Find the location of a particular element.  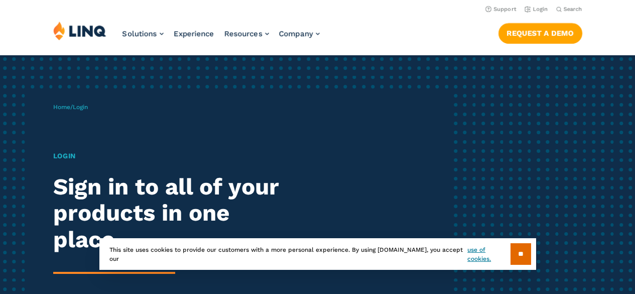

button: Open Search Bar is located at coordinates (570, 9).